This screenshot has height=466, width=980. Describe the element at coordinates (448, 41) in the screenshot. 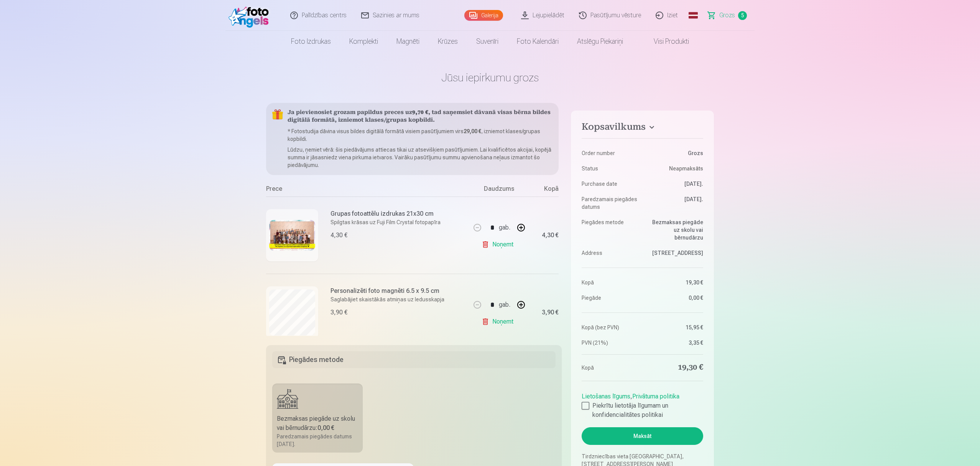

I see `a: Krūzes` at that location.